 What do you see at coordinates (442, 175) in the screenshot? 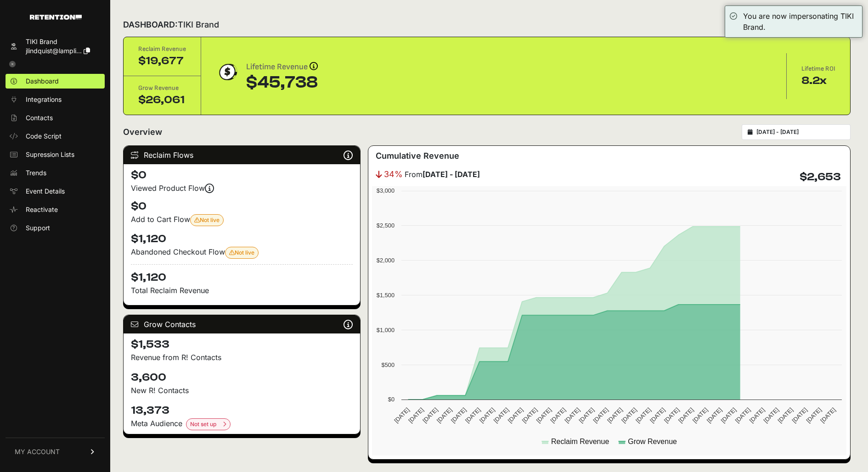
I see `span: From` at bounding box center [442, 175].